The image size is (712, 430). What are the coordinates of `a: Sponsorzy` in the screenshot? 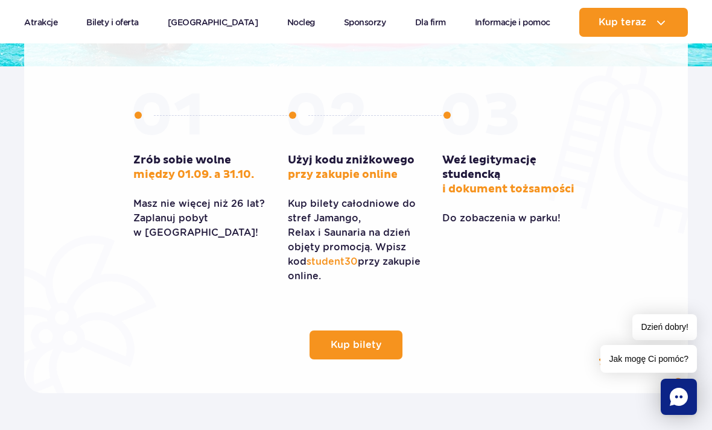 It's located at (365, 22).